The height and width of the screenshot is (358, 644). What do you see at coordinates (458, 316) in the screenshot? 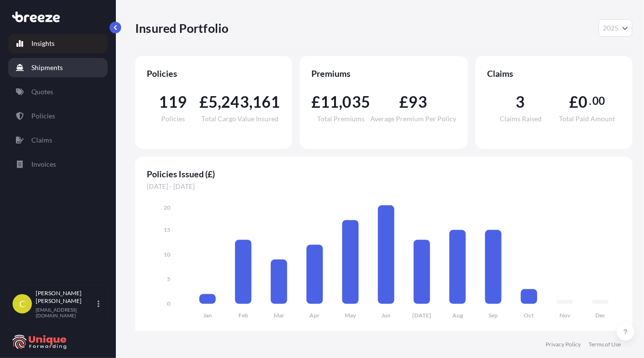
I see `tspan: Aug` at bounding box center [458, 316].